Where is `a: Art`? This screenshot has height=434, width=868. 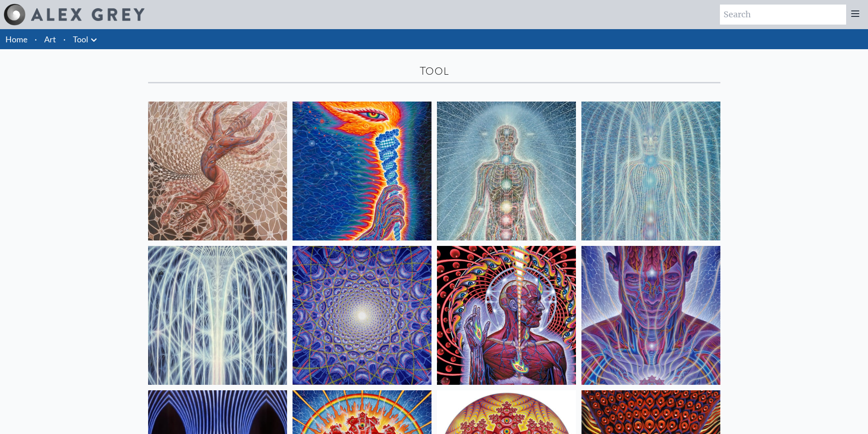
a: Art is located at coordinates (50, 39).